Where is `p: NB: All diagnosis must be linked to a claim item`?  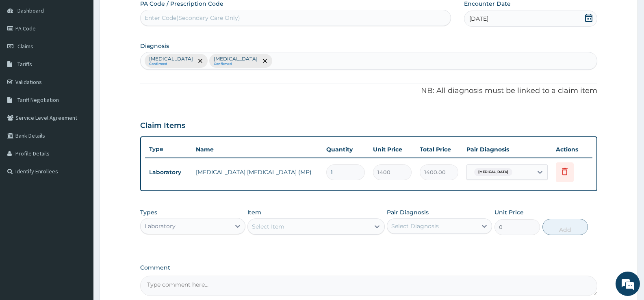 p: NB: All diagnosis must be linked to a claim item is located at coordinates (368, 91).